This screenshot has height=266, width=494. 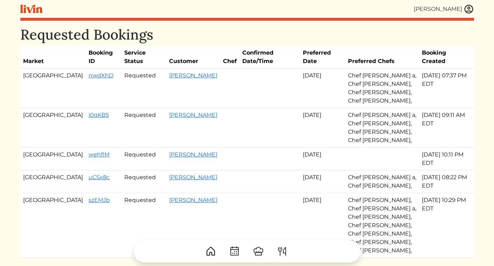 I want to click on img: ChefHat-a374fb509e4f37eb0702ca99f5f64f3b6956810f32a249b33092029f8484b388.svg, so click(x=258, y=251).